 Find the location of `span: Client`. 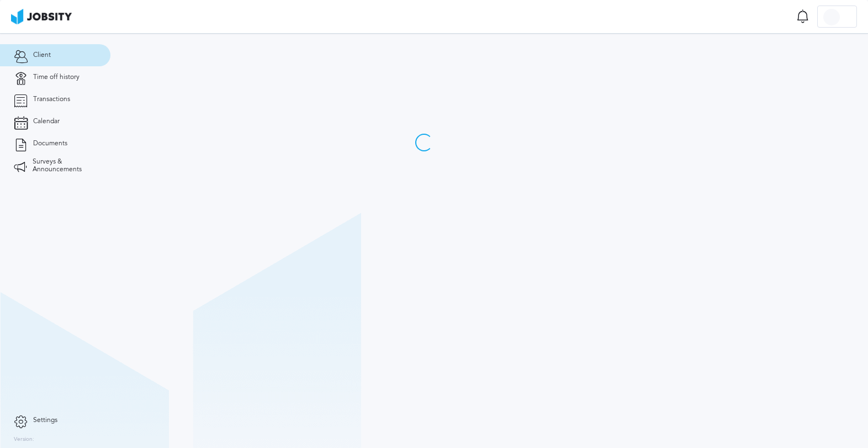

span: Client is located at coordinates (42, 55).